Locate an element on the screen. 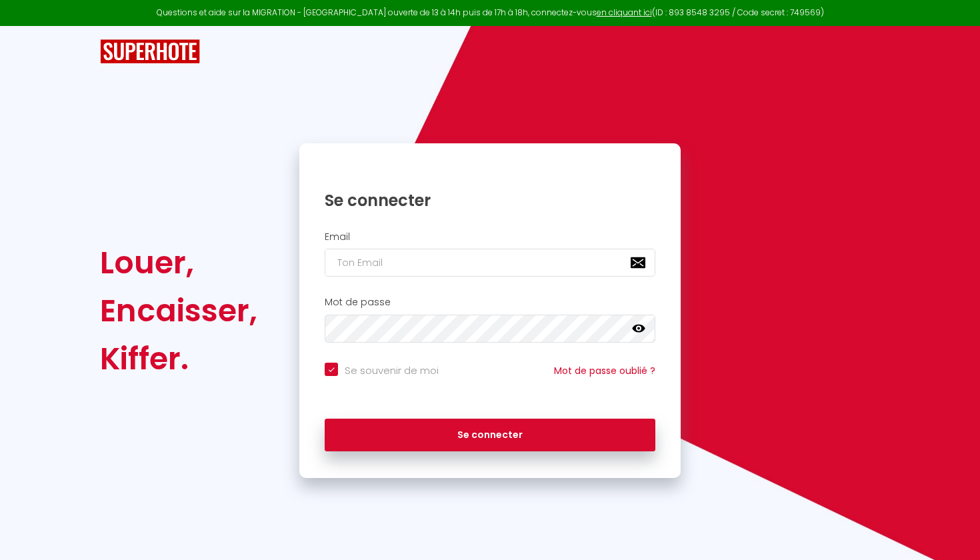 The height and width of the screenshot is (560, 980). h1: Se connecter is located at coordinates (490, 200).